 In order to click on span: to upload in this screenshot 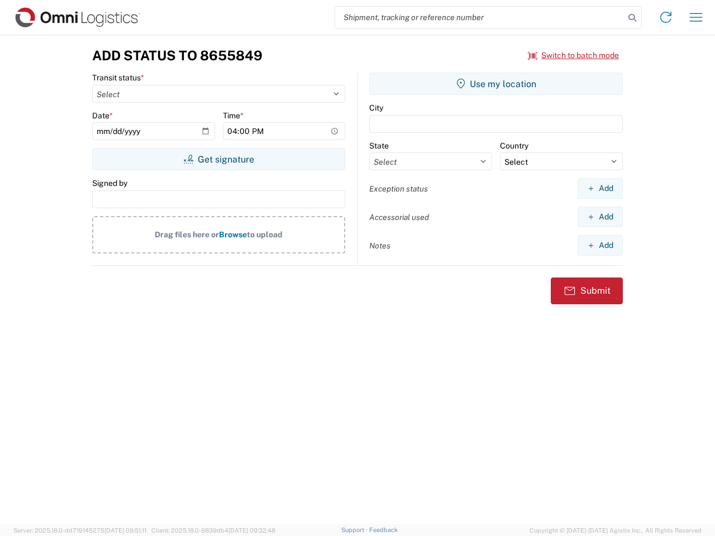, I will do `click(265, 235)`.